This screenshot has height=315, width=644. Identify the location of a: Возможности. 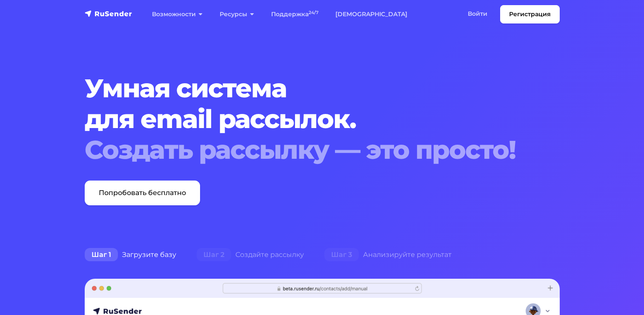
(177, 14).